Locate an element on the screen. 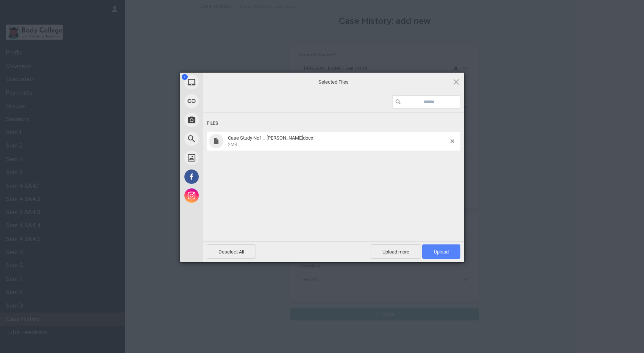 The height and width of the screenshot is (353, 644). span: Upload more is located at coordinates (396, 252).